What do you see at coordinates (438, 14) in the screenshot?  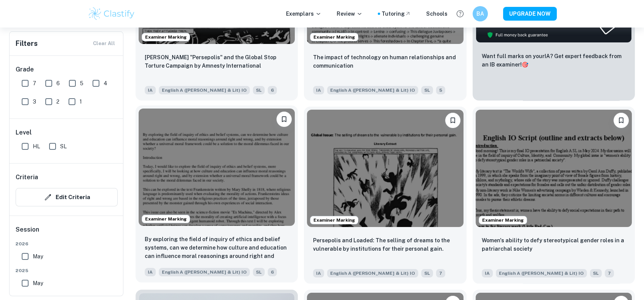 I see `div: Schools` at bounding box center [438, 14].